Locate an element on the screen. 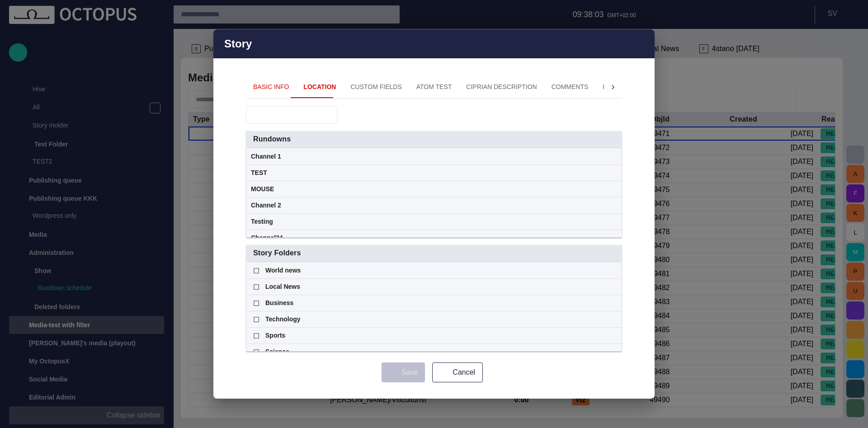 The height and width of the screenshot is (428, 868). span: Rundowns is located at coordinates (271, 139).